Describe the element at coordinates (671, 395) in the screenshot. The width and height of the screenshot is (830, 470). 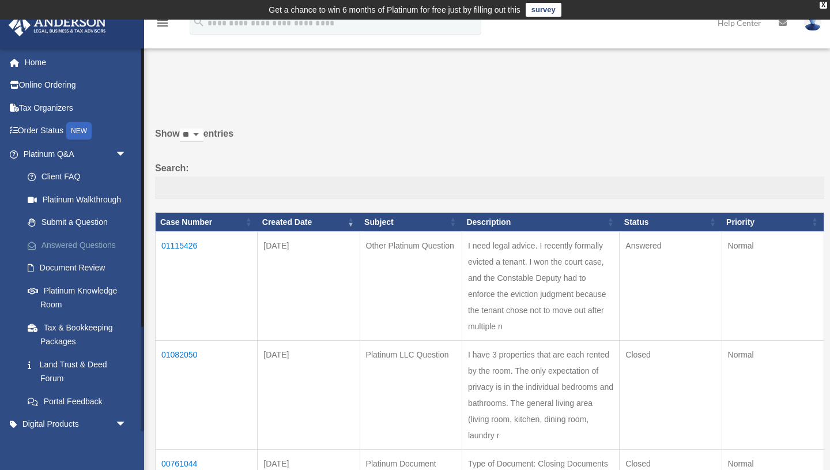
I see `td: Closed` at that location.